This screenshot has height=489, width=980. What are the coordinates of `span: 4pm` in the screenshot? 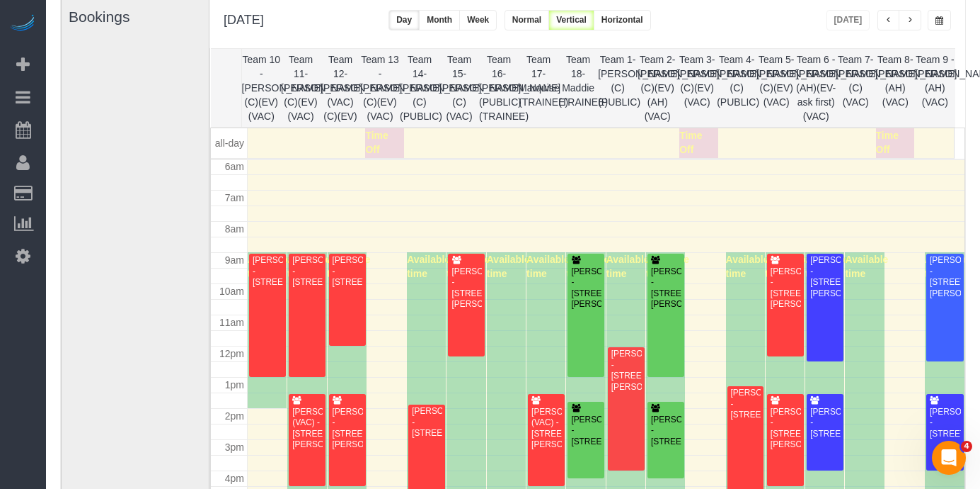 It's located at (234, 478).